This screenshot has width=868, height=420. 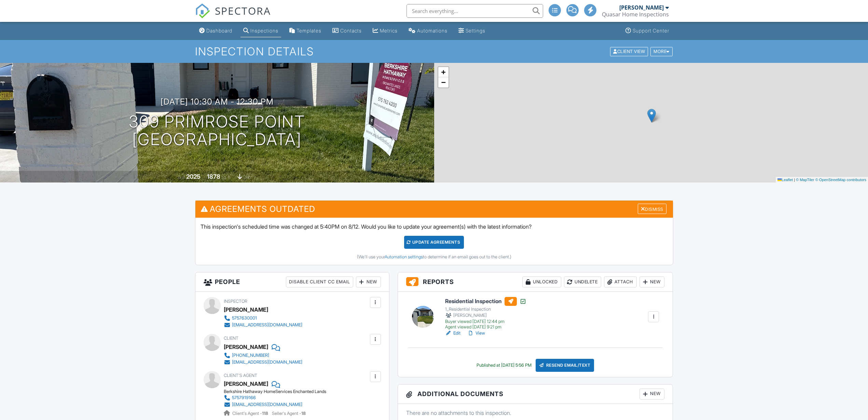 I want to click on span: Client, so click(x=231, y=338).